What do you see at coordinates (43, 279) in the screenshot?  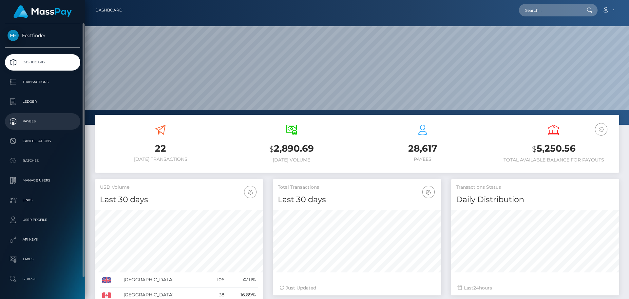 I see `a: Search` at bounding box center [43, 279].